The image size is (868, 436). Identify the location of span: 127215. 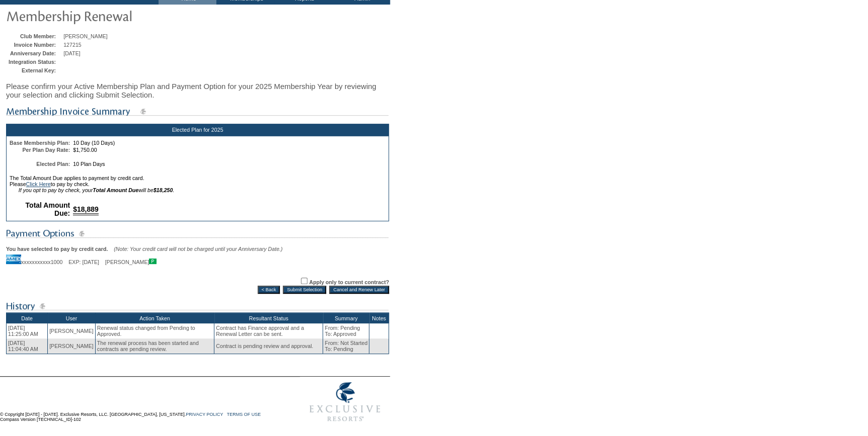
(72, 45).